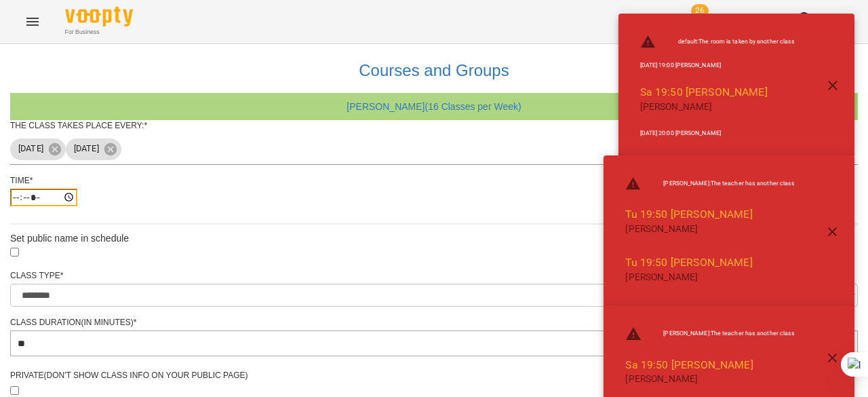 This screenshot has width=868, height=397. What do you see at coordinates (99, 16) in the screenshot?
I see `img: Voopty Logo` at bounding box center [99, 16].